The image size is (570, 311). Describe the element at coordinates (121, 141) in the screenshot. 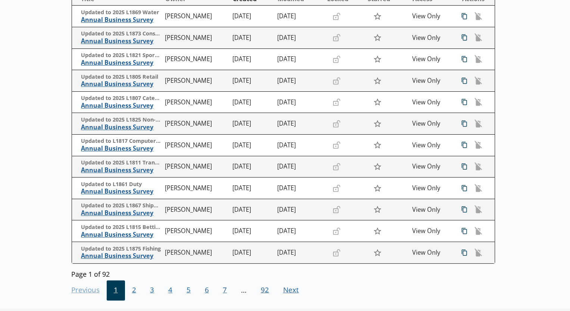

I see `span: Updated to L1817 Computer Industry` at that location.